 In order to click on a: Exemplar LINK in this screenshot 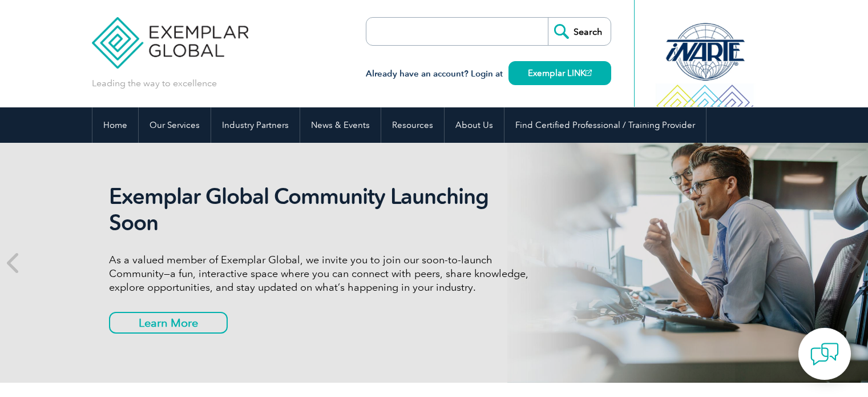, I will do `click(560, 73)`.